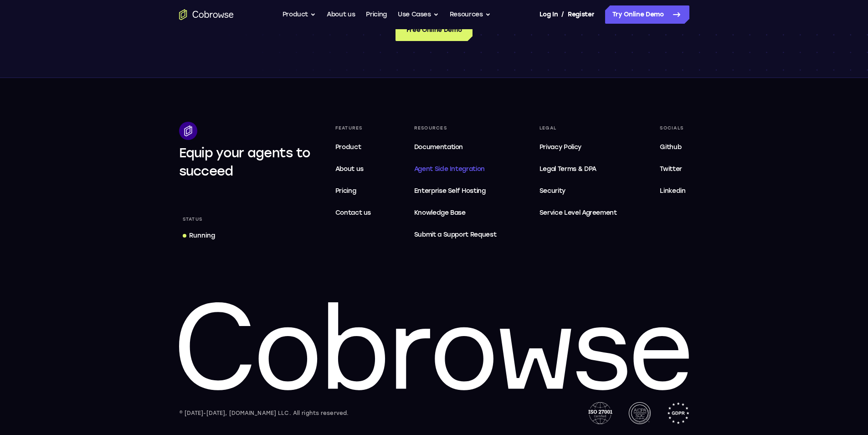 This screenshot has width=868, height=435. Describe the element at coordinates (671, 168) in the screenshot. I see `span: Twitter` at that location.